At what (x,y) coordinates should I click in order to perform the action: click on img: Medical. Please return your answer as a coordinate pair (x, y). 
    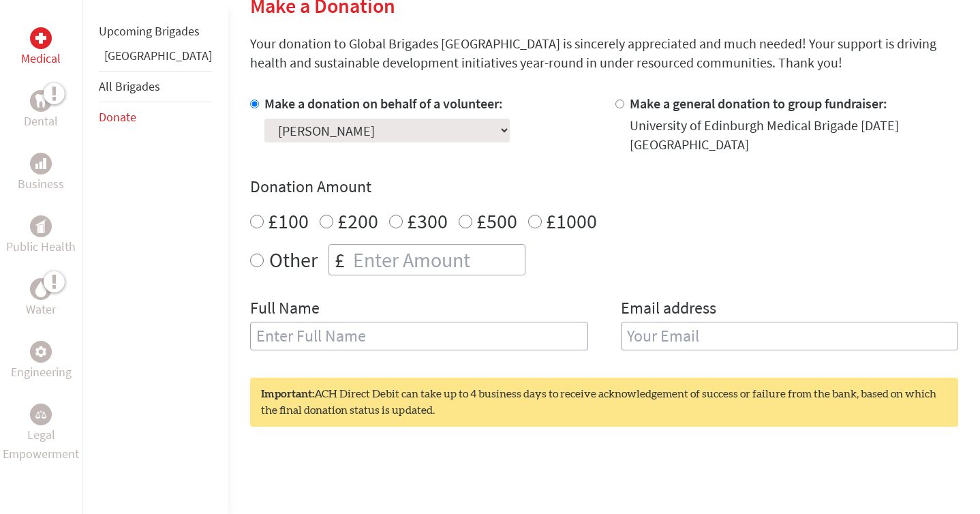
    Looking at the image, I should click on (41, 38).